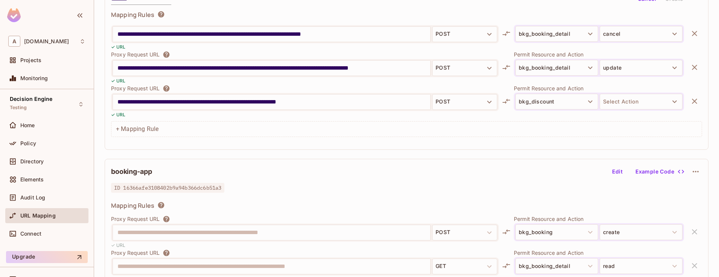 The height and width of the screenshot is (277, 719). What do you see at coordinates (557, 232) in the screenshot?
I see `button: bkg_booking` at bounding box center [557, 232].